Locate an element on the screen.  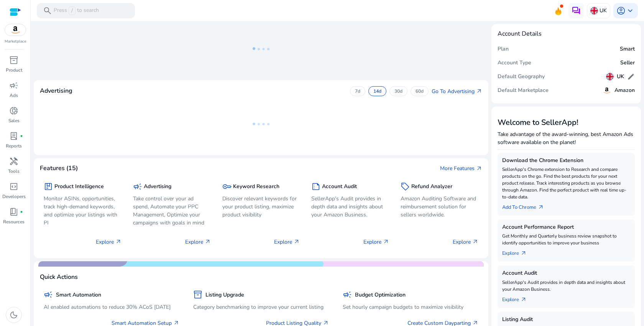
p: Reports is located at coordinates (14, 146).